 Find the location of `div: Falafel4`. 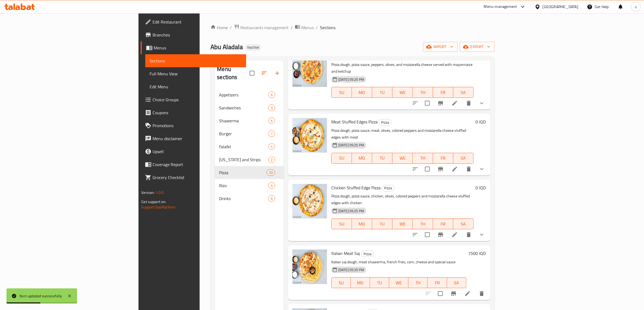

div: Falafel4 is located at coordinates (249, 147).